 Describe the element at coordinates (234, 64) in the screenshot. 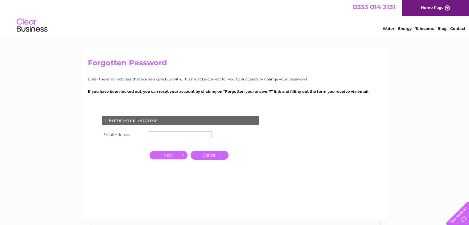

I see `h2: Forgotten Password` at that location.